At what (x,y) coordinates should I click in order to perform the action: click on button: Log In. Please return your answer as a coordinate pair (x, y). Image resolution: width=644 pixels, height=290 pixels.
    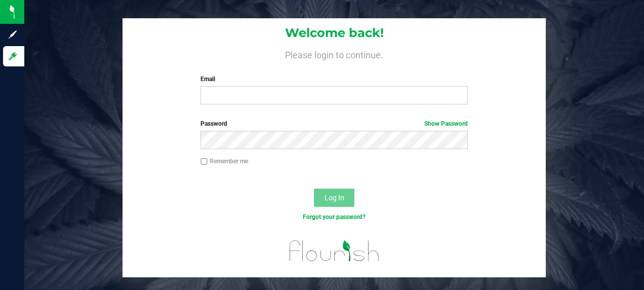
    Looking at the image, I should click on (334, 198).